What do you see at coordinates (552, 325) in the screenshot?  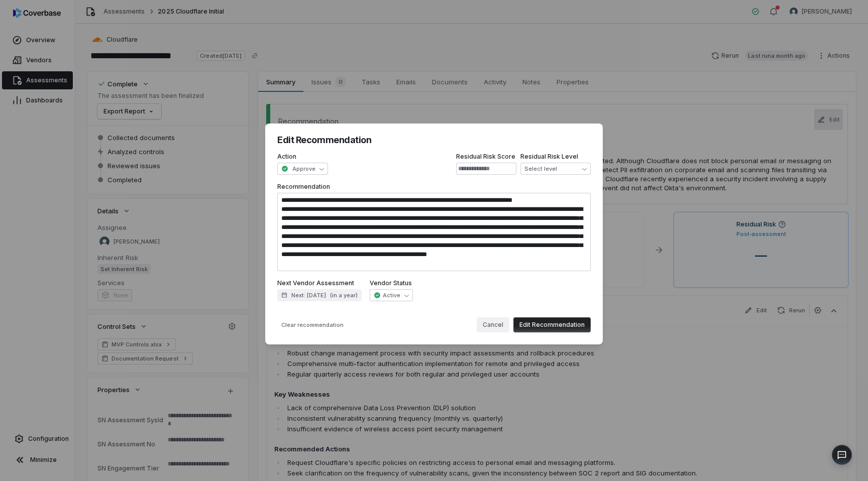 I see `button: Edit Recommendation` at bounding box center [552, 325].